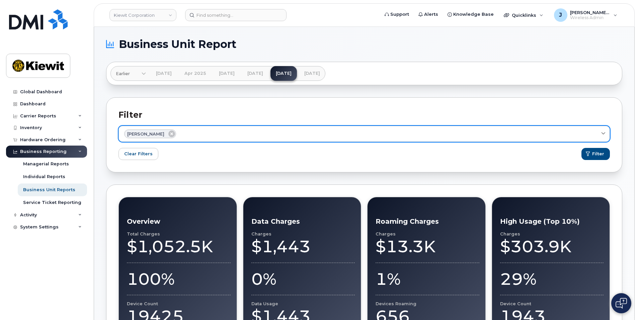 The width and height of the screenshot is (638, 320). What do you see at coordinates (364, 115) in the screenshot?
I see `h2: Filter` at bounding box center [364, 115].